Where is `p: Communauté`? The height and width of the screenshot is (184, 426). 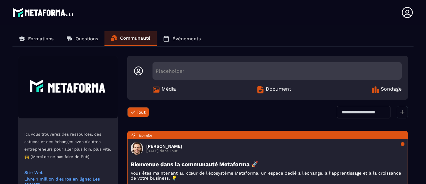 p: Communauté is located at coordinates (135, 38).